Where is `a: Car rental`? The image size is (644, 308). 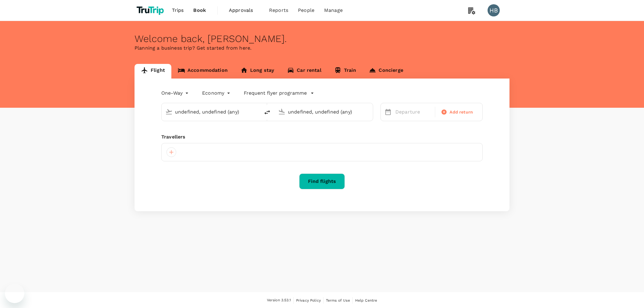
a: Car rental is located at coordinates (304, 71).